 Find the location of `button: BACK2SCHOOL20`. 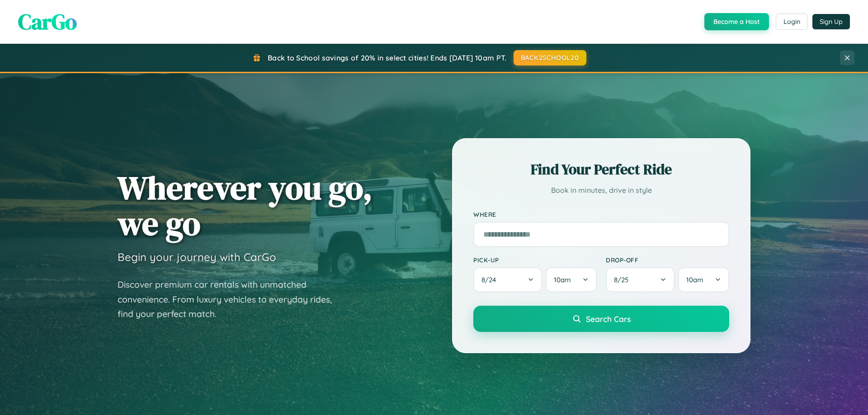

button: BACK2SCHOOL20 is located at coordinates (550, 58).